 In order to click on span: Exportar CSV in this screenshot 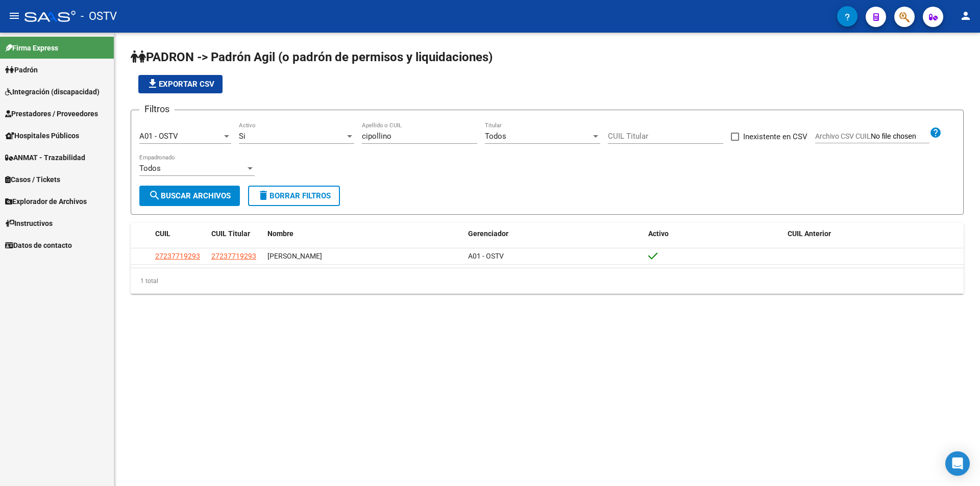, I will do `click(180, 84)`.